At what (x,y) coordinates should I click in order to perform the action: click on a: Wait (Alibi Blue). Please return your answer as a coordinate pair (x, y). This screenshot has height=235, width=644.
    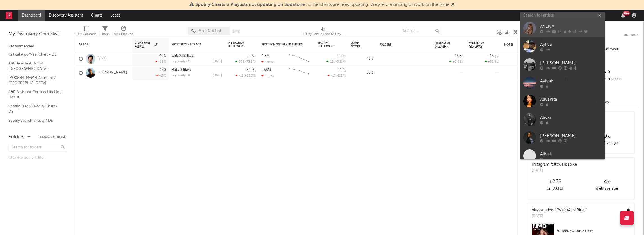
    Looking at the image, I should click on (182, 56).